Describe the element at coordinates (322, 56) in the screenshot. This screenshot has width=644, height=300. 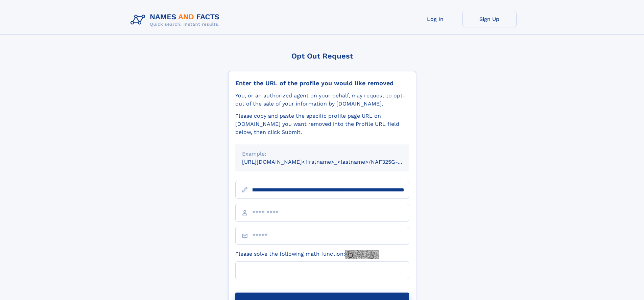
I see `div: Opt Out Request` at that location.